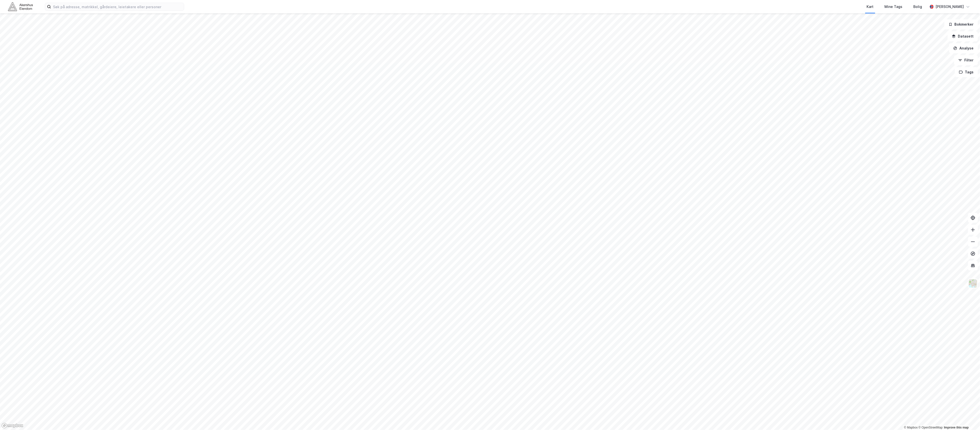  Describe the element at coordinates (956, 427) in the screenshot. I see `a: Improve this map` at that location.